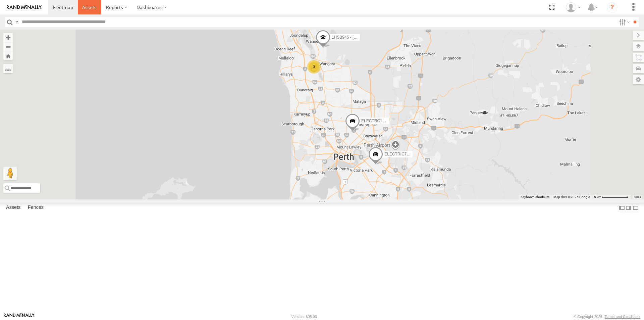 This screenshot has width=644, height=320. Describe the element at coordinates (8, 47) in the screenshot. I see `button: Zoom out` at that location.